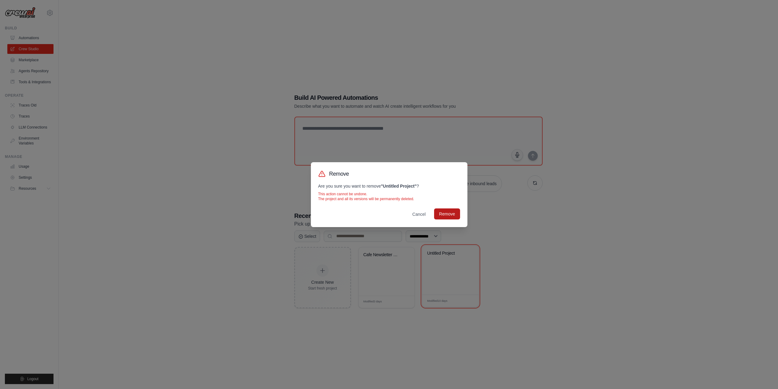 This screenshot has width=778, height=389. I want to click on strong: " Untitled Project ", so click(399, 186).